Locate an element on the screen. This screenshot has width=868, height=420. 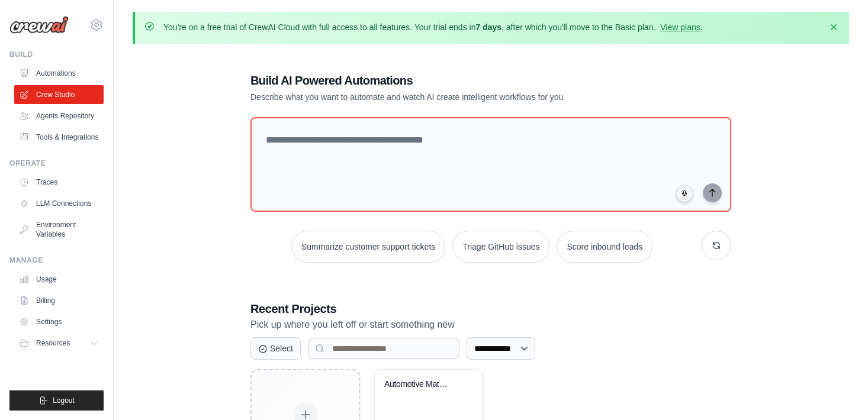
a: Tools & Integrations is located at coordinates (58, 138).